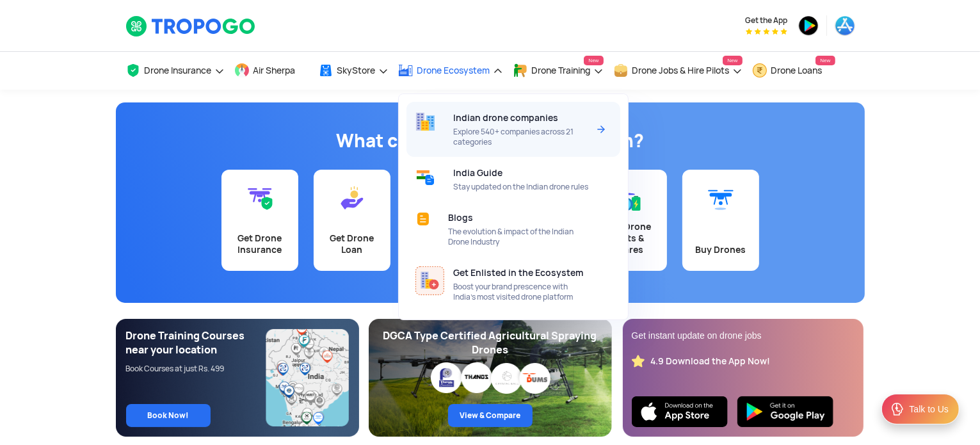  What do you see at coordinates (271, 70) in the screenshot?
I see `a: Air Sherpa` at bounding box center [271, 70].